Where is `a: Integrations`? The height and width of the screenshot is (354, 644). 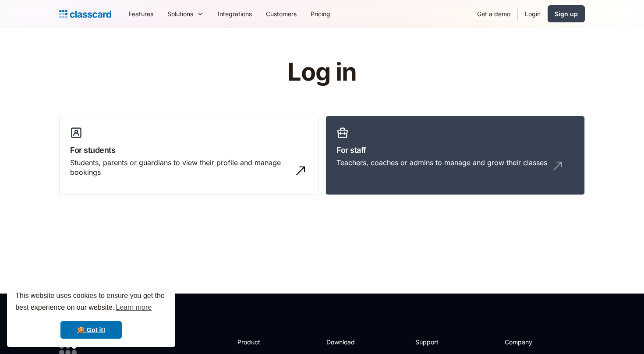 a: Integrations is located at coordinates (235, 14).